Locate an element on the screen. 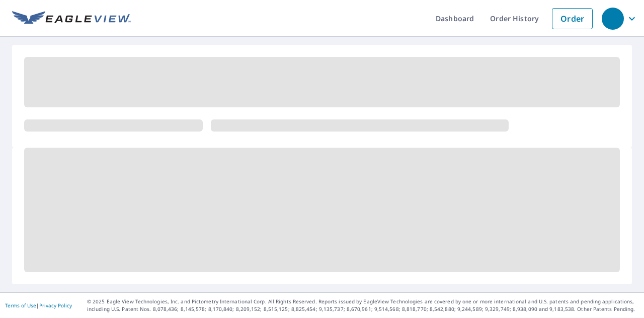  a: Order is located at coordinates (572, 19).